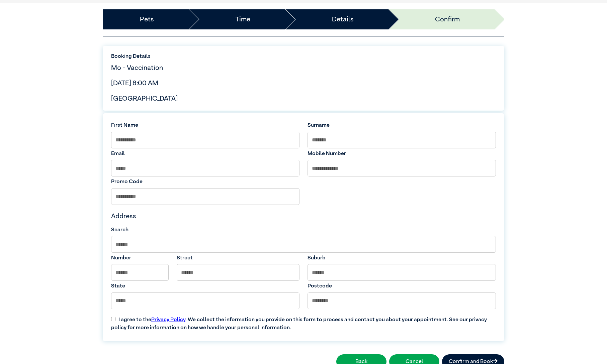 This screenshot has height=364, width=607. I want to click on label: Search, so click(303, 230).